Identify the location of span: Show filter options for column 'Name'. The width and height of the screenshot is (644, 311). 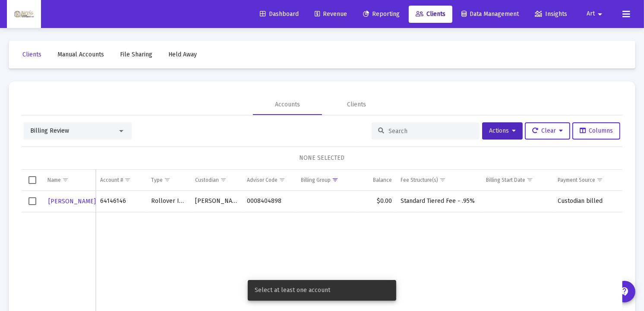
(65, 180).